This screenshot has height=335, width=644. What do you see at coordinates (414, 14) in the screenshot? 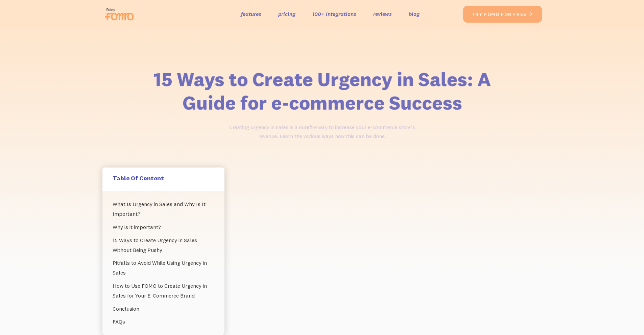
I see `a: blog` at bounding box center [414, 14].